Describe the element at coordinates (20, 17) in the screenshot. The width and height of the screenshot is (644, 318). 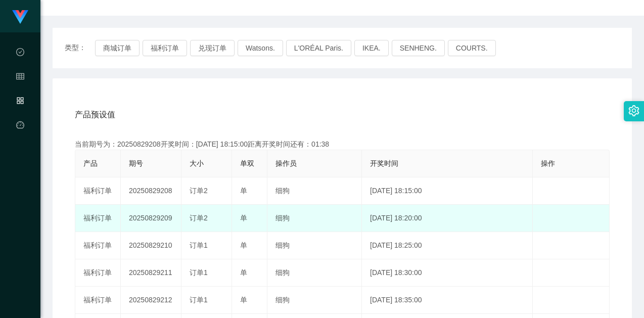
I see `img: logo.9652507e.png` at that location.